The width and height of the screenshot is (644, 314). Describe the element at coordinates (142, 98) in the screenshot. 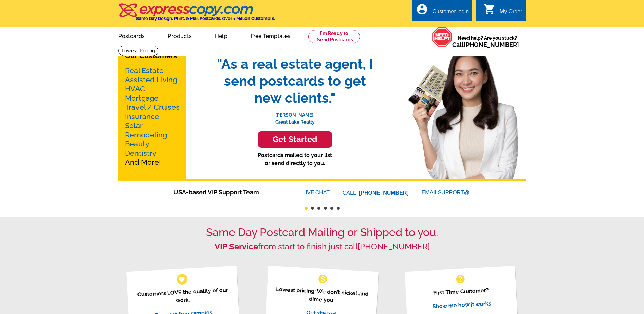

I see `a: Mortgage` at that location.